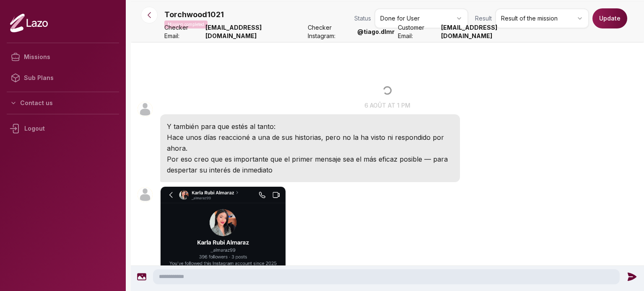 The height and width of the screenshot is (291, 644). I want to click on strong: @ tiago.dlmr, so click(376, 32).